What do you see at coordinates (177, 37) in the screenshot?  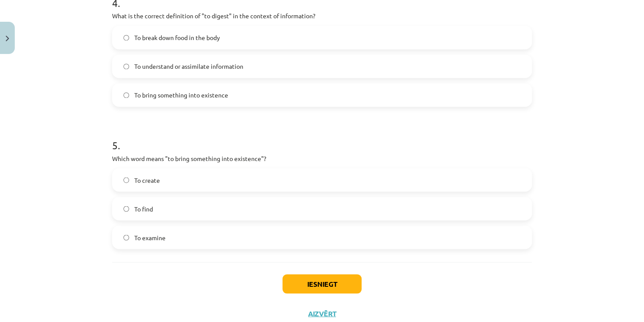 I see `span: To break down food in the body` at bounding box center [177, 37].